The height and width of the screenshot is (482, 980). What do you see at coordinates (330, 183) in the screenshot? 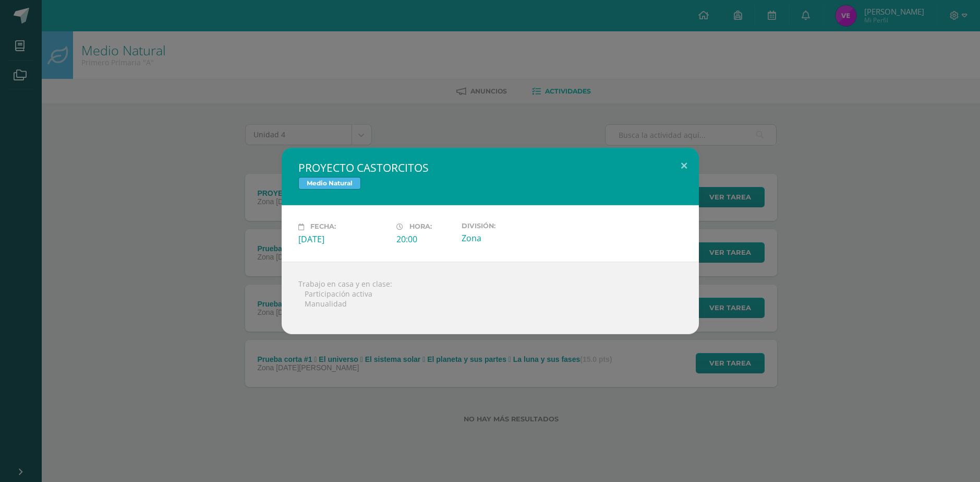
I see `span: Medio Natural` at bounding box center [330, 183].